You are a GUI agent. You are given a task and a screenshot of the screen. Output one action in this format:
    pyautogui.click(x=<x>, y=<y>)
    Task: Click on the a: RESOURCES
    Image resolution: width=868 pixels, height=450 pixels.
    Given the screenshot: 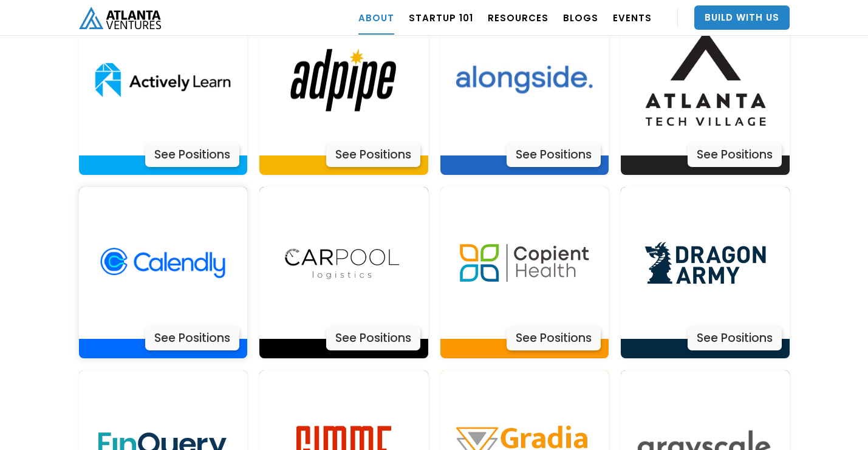 What is the action you would take?
    pyautogui.click(x=518, y=17)
    